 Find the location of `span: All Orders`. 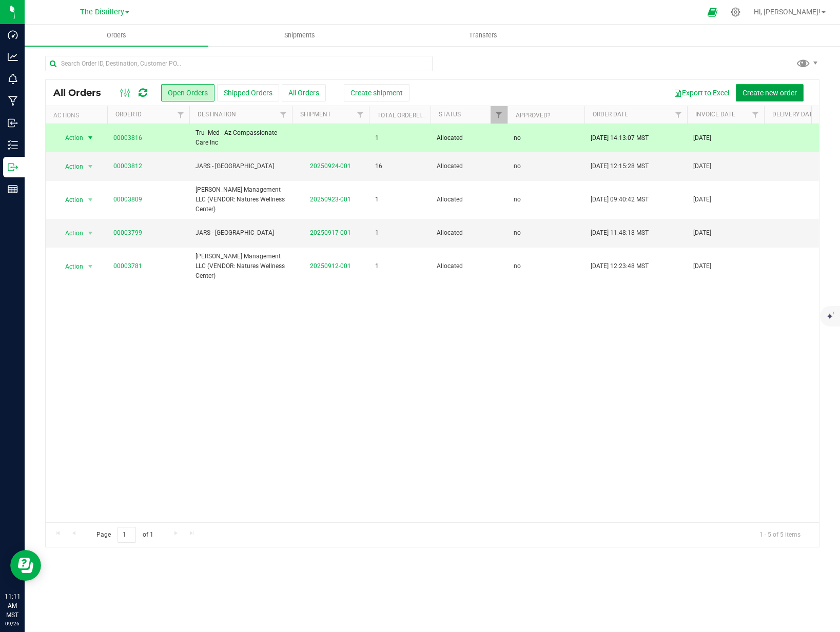

span: All Orders is located at coordinates (82, 93).